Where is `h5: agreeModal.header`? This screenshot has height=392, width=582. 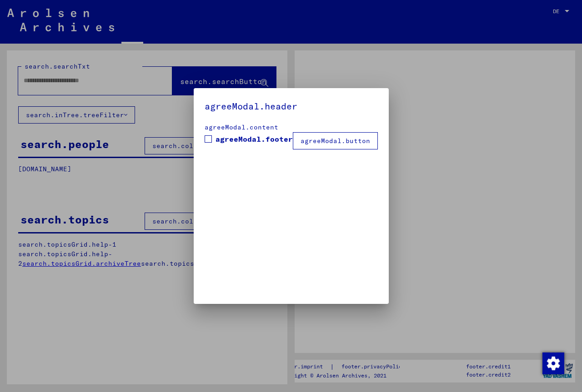
h5: agreeModal.header is located at coordinates (291, 106).